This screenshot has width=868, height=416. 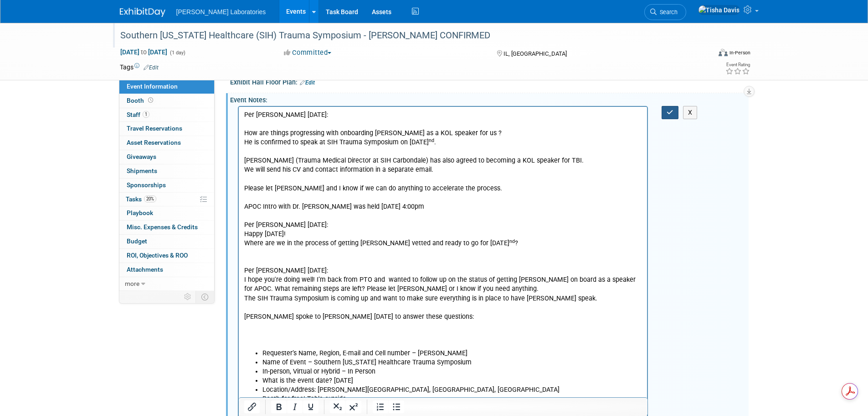 I want to click on li: In-person, Virtual or Hybrid – In Person, so click(x=214, y=265).